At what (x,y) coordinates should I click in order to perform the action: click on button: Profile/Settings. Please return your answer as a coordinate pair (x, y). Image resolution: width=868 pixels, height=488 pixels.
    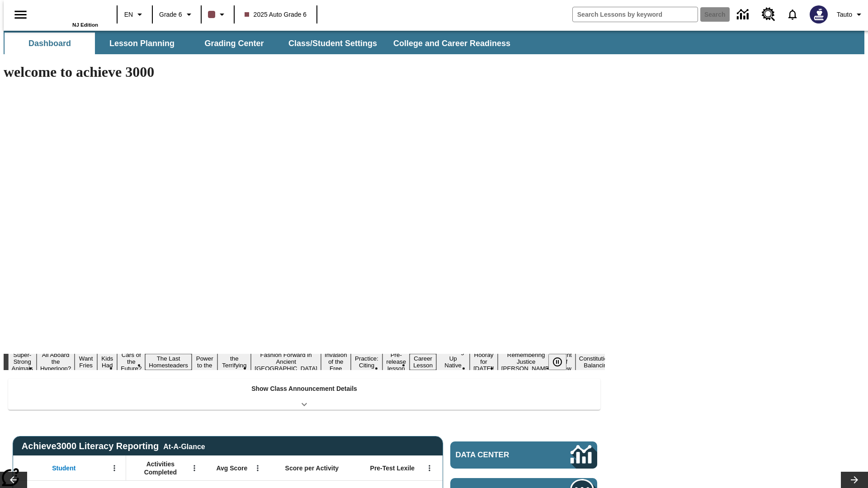
    Looking at the image, I should click on (851, 15).